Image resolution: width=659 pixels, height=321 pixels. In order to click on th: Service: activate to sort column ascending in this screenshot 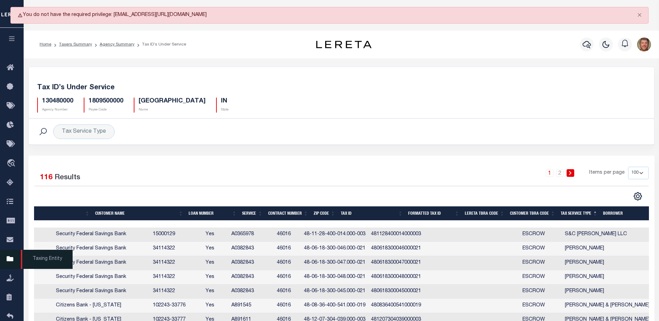, I will do `click(252, 213)`.